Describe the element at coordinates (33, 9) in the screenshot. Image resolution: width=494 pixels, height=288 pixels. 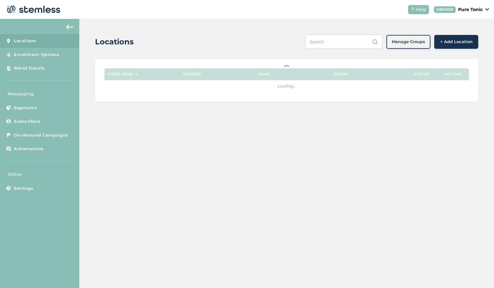
I see `img: logo-dark-0685b13c.svg` at that location.